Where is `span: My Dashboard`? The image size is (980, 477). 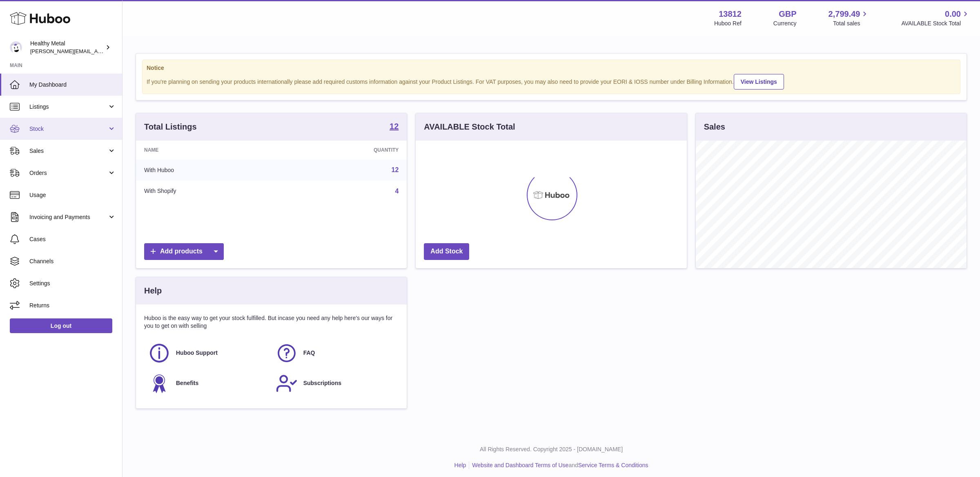 span: My Dashboard is located at coordinates (72, 85).